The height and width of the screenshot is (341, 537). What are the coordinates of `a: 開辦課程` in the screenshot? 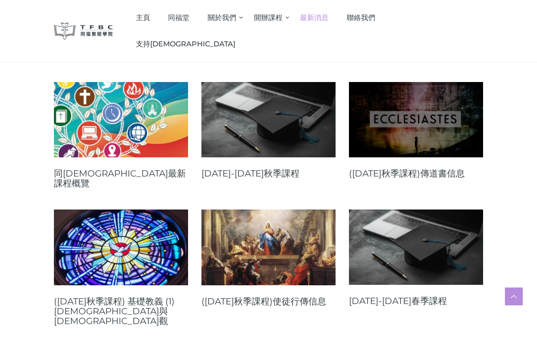 It's located at (268, 17).